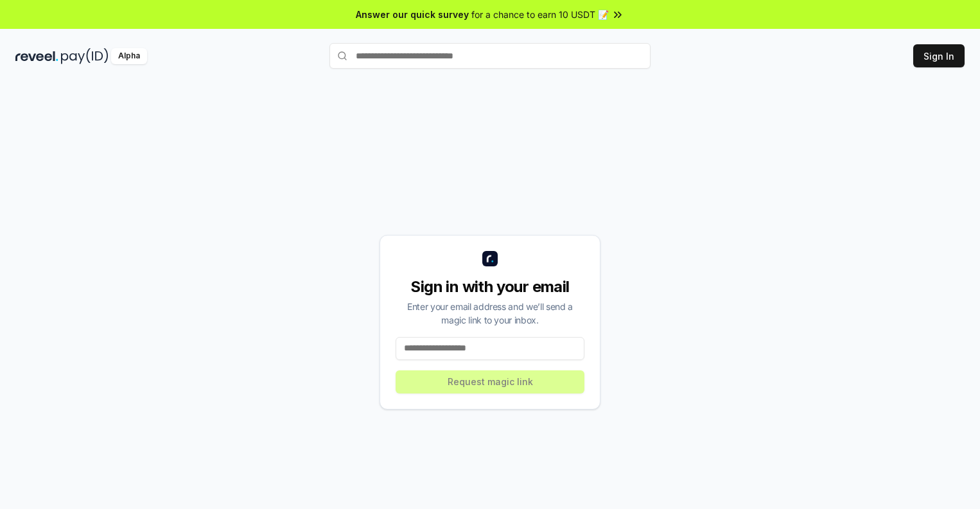 Image resolution: width=980 pixels, height=509 pixels. I want to click on div: Alpha, so click(129, 56).